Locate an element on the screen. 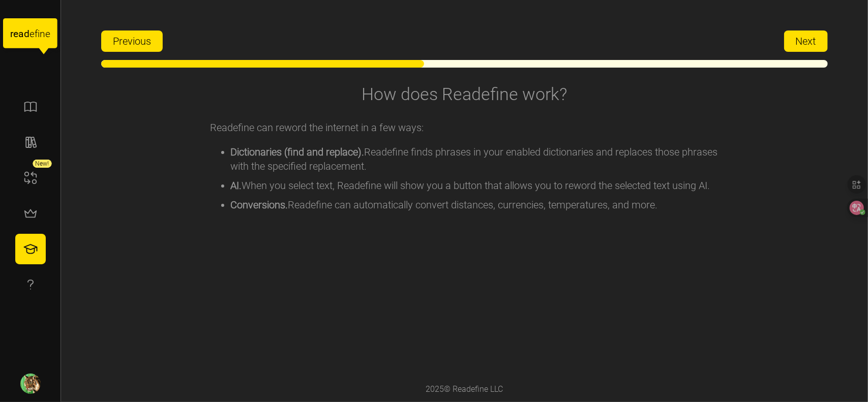  b: AI. is located at coordinates (236, 186).